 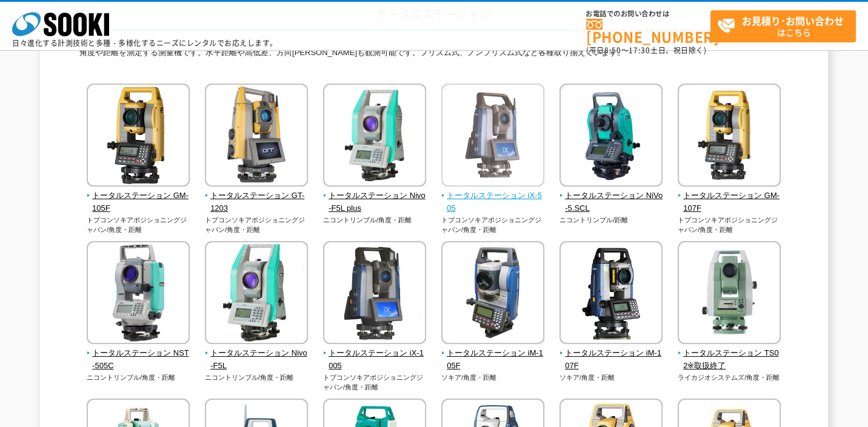 I want to click on span: トータルステーション iM-105F, so click(x=493, y=359).